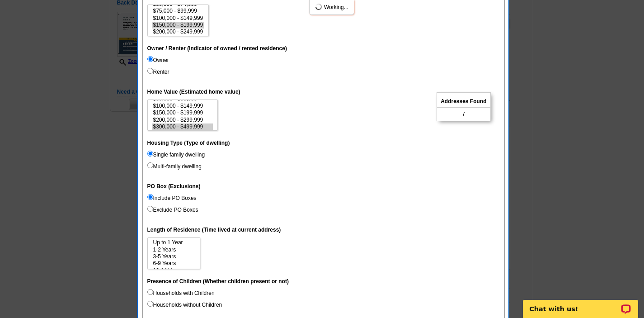 This screenshot has height=318, width=644. I want to click on option: $200,000 - $299,999, so click(183, 120).